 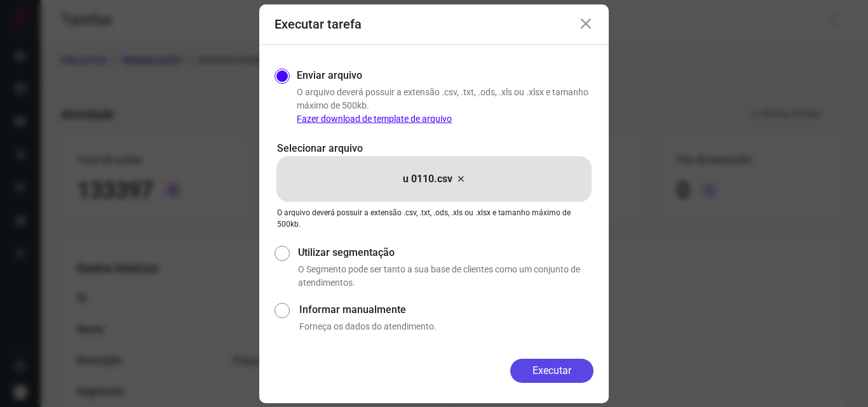 I want to click on label: Utilizar segmentação, so click(x=446, y=253).